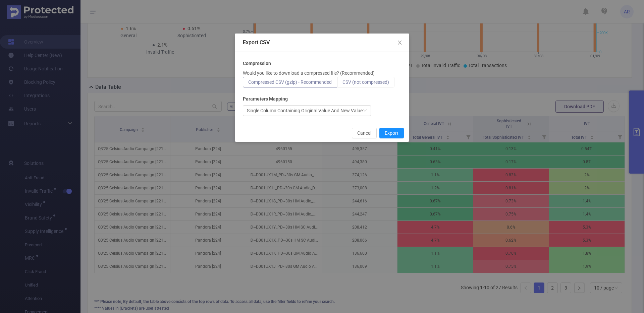 The image size is (644, 313). What do you see at coordinates (305, 111) in the screenshot?
I see `div: Single Column Containing Original Value And New Value` at bounding box center [305, 111].